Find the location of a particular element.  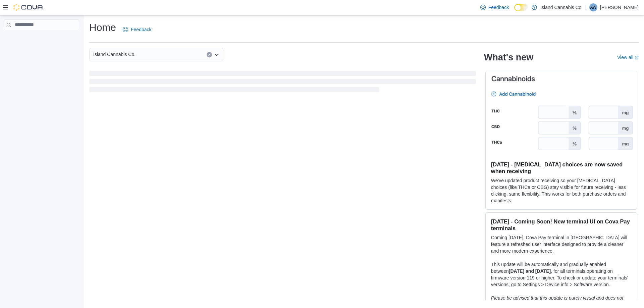

span: Island Cannabis Co. is located at coordinates (114, 55).